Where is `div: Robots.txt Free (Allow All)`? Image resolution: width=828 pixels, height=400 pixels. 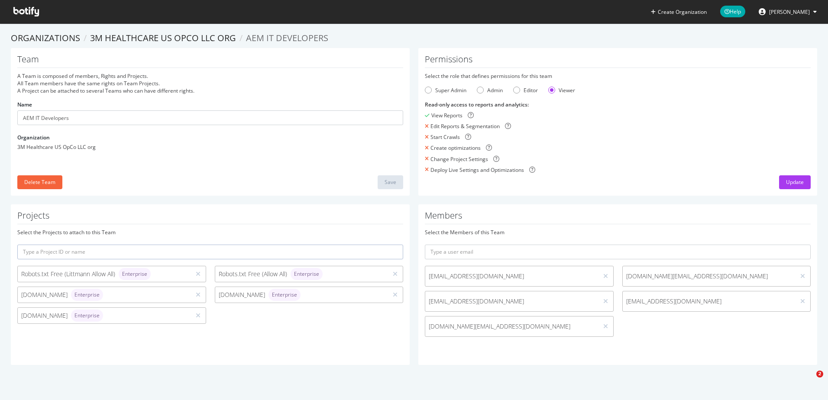 div: Robots.txt Free (Allow All) is located at coordinates (301, 274).